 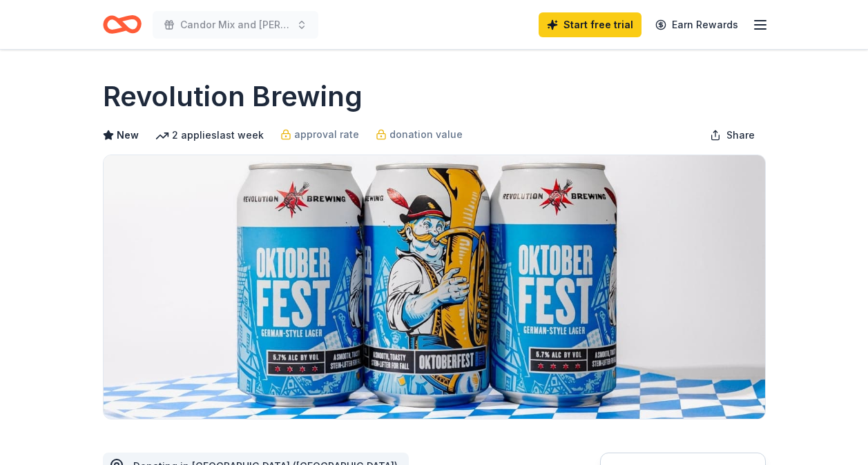 What do you see at coordinates (697, 25) in the screenshot?
I see `a: Earn Rewards` at bounding box center [697, 25].